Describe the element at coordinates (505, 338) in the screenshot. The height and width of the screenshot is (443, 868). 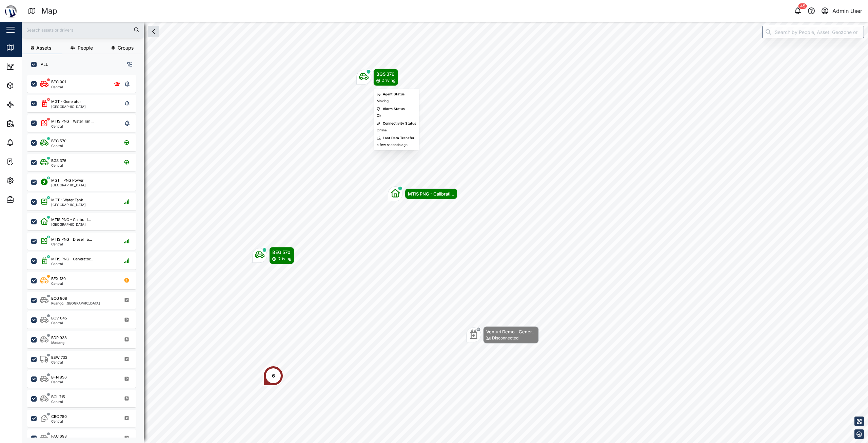
I see `div: Disconnected` at that location.